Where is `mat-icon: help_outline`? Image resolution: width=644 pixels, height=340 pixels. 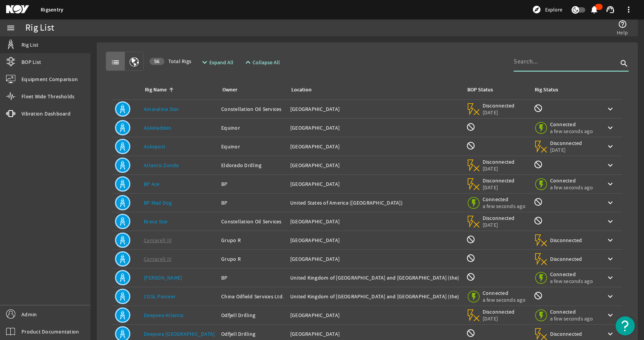
mat-icon: help_outline is located at coordinates (622, 24).